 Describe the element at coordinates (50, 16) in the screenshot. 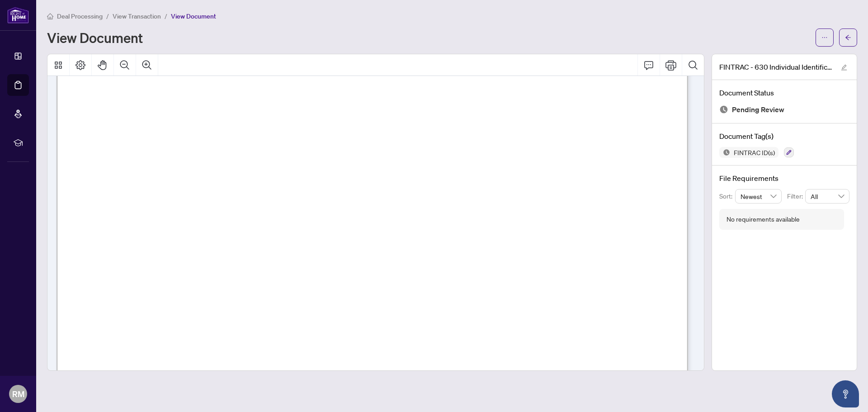

I see `span: home` at that location.